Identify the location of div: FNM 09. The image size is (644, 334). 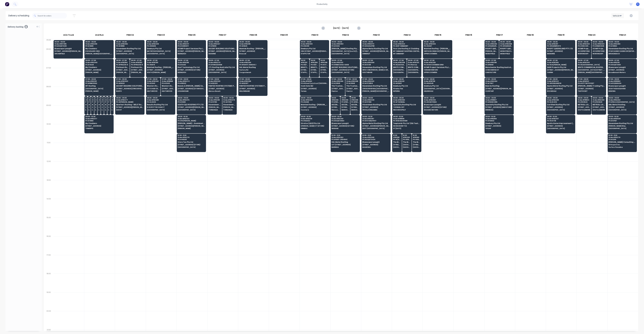
(284, 36).